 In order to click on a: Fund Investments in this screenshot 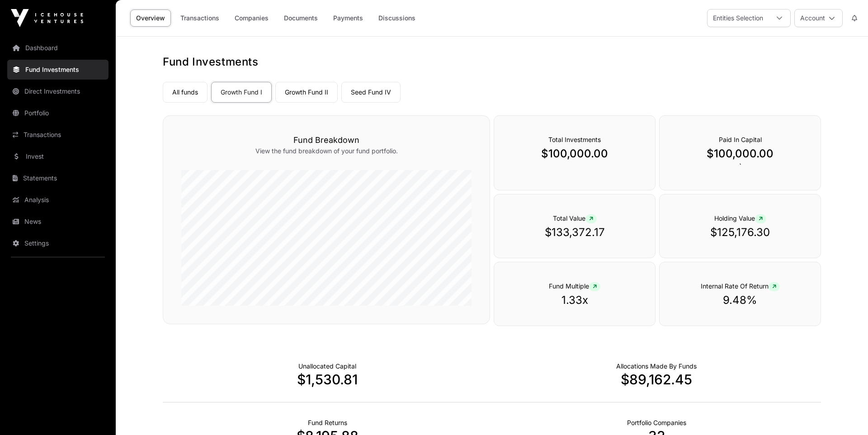, I will do `click(58, 69)`.